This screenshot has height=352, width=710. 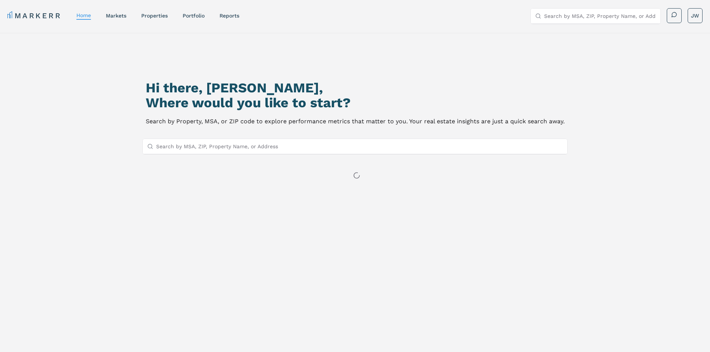 What do you see at coordinates (695, 16) in the screenshot?
I see `button: JW` at bounding box center [695, 16].